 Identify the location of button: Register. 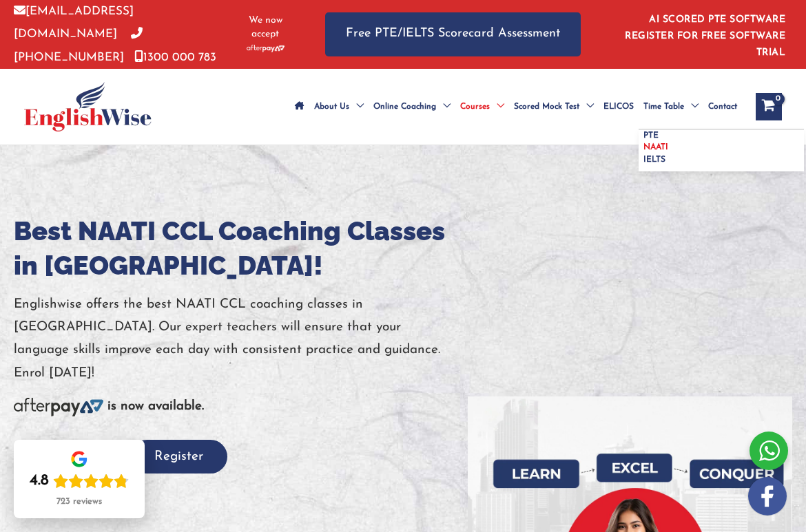
(178, 457).